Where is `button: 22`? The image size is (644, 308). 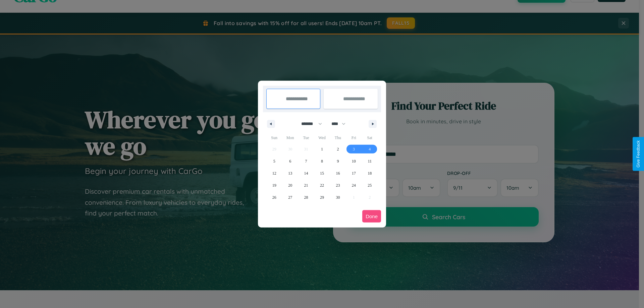 button: 22 is located at coordinates (322, 185).